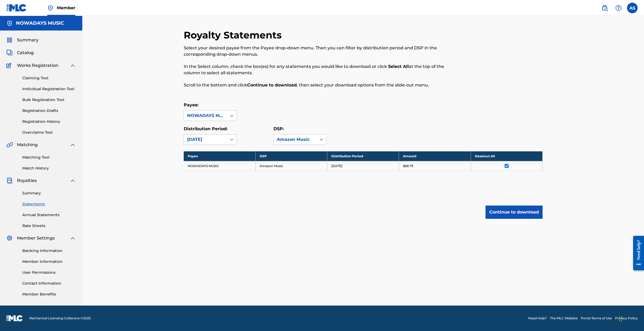 This screenshot has width=644, height=331. What do you see at coordinates (49, 100) in the screenshot?
I see `a: Bulk Registration Tool` at bounding box center [49, 100].